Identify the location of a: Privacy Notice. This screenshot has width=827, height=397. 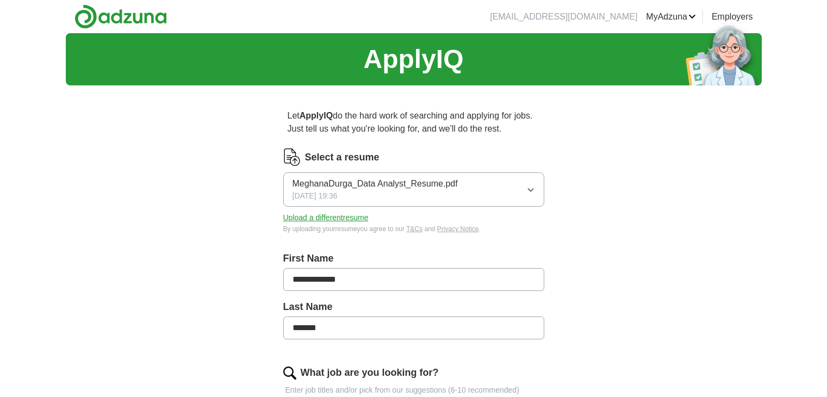
(458, 229).